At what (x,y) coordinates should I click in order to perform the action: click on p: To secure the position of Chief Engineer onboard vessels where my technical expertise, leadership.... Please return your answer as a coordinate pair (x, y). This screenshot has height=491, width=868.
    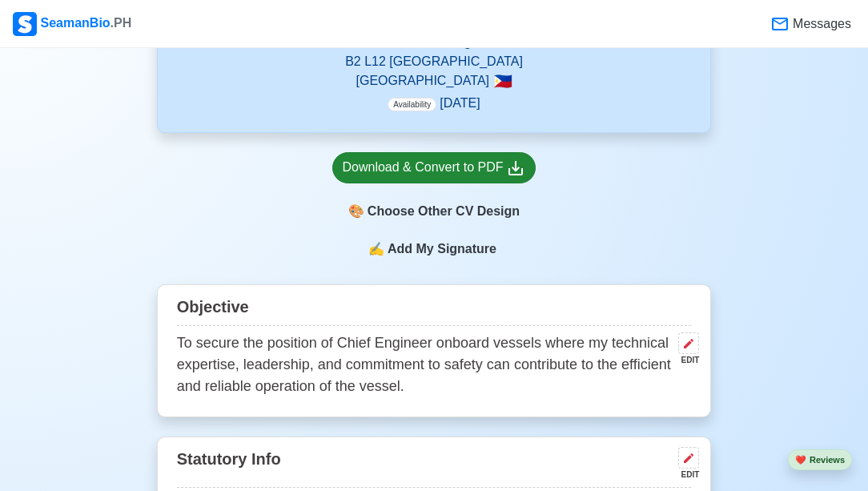
    Looking at the image, I should click on (424, 365).